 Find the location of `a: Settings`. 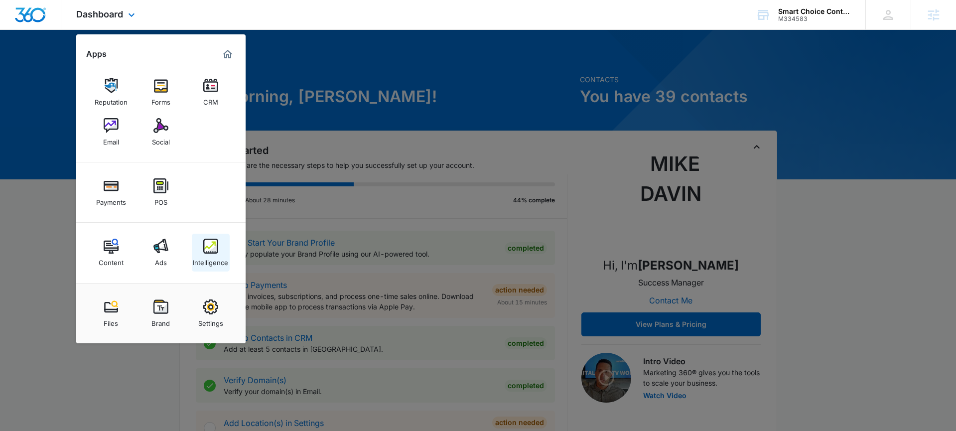

a: Settings is located at coordinates (211, 313).